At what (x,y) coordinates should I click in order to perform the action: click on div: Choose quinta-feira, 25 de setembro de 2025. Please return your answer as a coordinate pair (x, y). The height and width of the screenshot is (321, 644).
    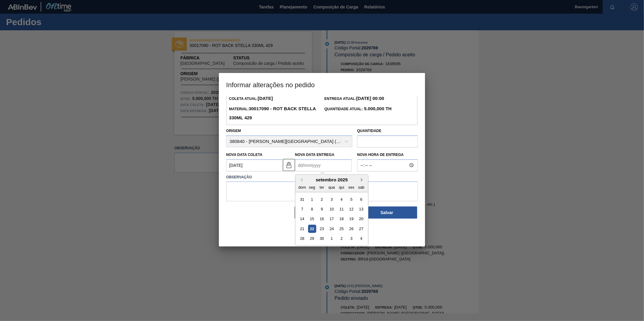
    Looking at the image, I should click on (341, 229).